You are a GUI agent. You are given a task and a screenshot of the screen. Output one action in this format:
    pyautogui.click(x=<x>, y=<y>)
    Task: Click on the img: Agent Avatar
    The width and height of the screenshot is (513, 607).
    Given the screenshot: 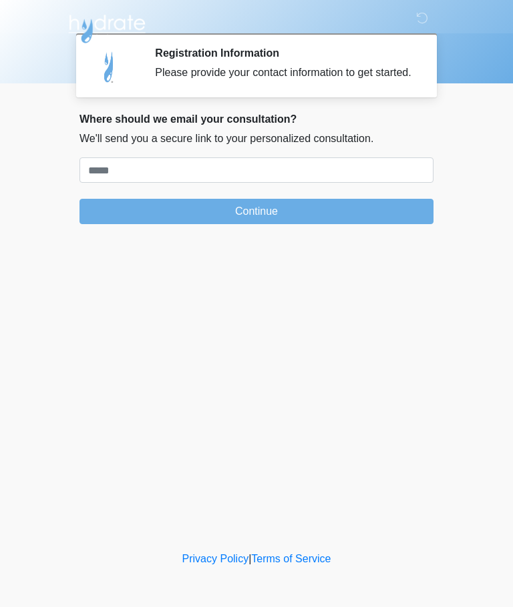 What is the action you would take?
    pyautogui.click(x=109, y=67)
    